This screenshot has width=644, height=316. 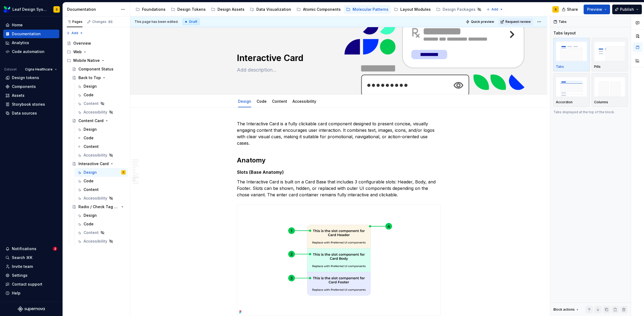 I want to click on div: Assets, so click(x=18, y=96).